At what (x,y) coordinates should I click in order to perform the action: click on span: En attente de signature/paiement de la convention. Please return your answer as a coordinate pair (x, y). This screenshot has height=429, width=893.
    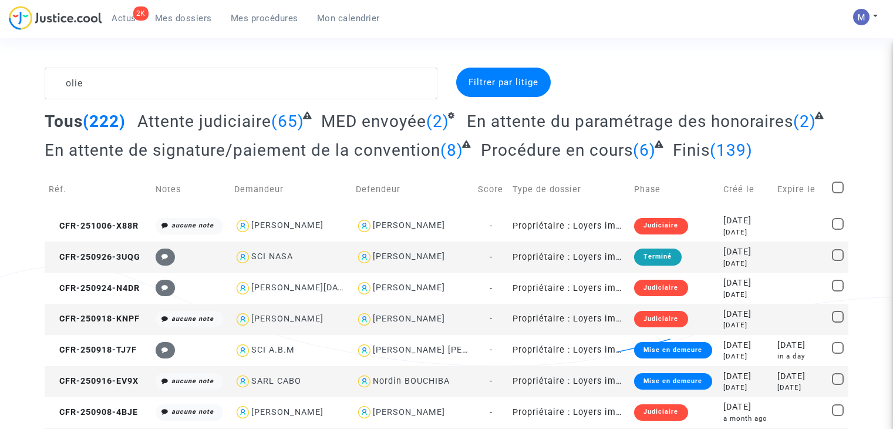
    Looking at the image, I should click on (242, 150).